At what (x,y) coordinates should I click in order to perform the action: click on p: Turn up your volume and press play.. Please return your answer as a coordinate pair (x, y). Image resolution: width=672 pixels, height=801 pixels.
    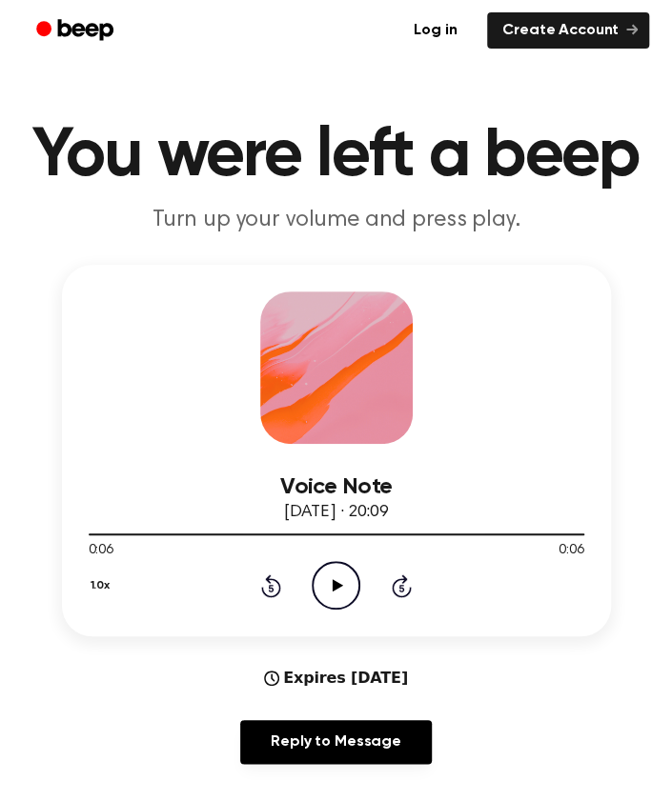
    Looking at the image, I should click on (335, 220).